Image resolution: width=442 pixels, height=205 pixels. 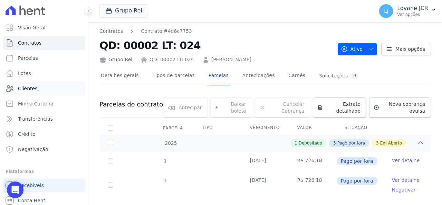 What do you see at coordinates (391, 143) in the screenshot?
I see `span: Em Aberto` at bounding box center [391, 143].